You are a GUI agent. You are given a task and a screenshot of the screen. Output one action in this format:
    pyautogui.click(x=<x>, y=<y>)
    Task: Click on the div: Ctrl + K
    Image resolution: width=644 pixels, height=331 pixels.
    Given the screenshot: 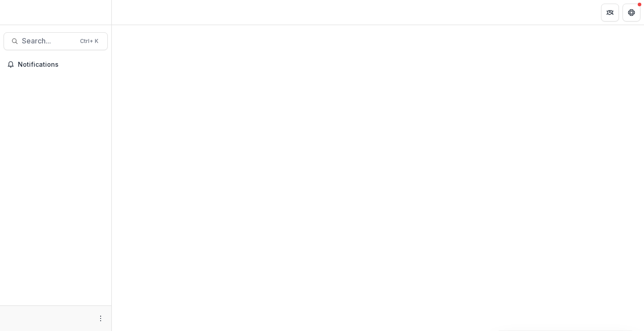 What is the action you would take?
    pyautogui.click(x=89, y=41)
    